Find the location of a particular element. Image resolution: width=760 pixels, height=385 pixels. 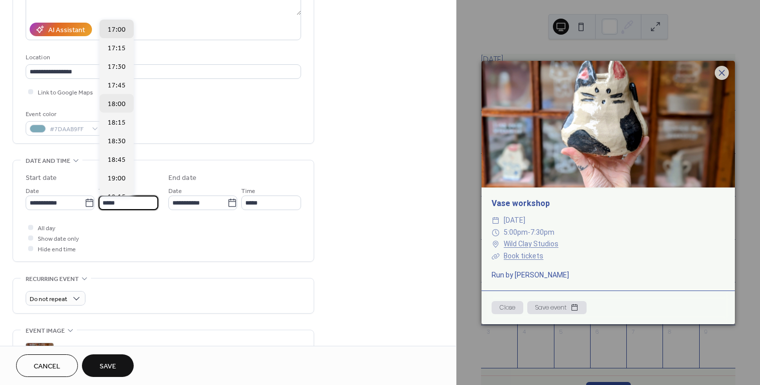

span: Hide end time is located at coordinates (57, 249).